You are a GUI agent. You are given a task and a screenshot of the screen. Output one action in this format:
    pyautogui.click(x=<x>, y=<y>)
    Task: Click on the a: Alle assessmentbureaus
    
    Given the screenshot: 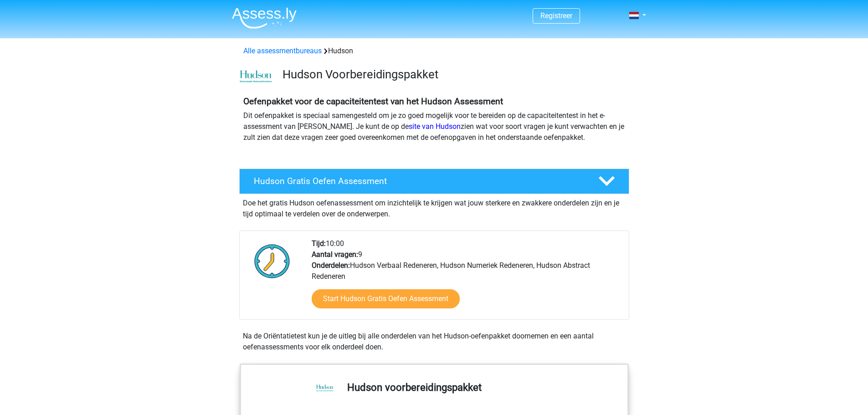 What is the action you would take?
    pyautogui.click(x=282, y=51)
    